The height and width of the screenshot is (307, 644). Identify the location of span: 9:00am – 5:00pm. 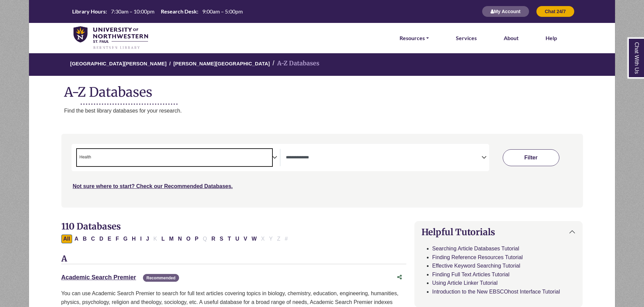
(223, 11).